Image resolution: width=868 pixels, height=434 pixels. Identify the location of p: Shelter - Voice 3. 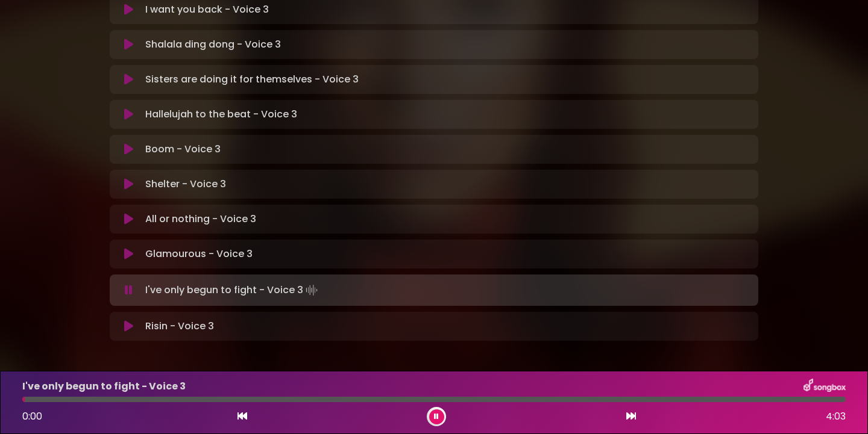
(185, 184).